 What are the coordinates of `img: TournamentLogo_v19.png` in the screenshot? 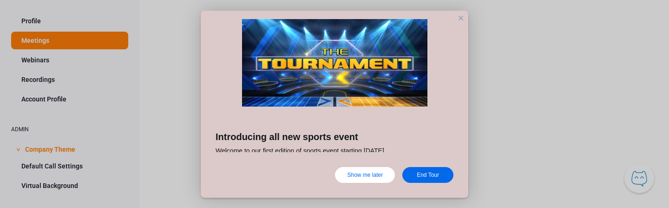 It's located at (335, 63).